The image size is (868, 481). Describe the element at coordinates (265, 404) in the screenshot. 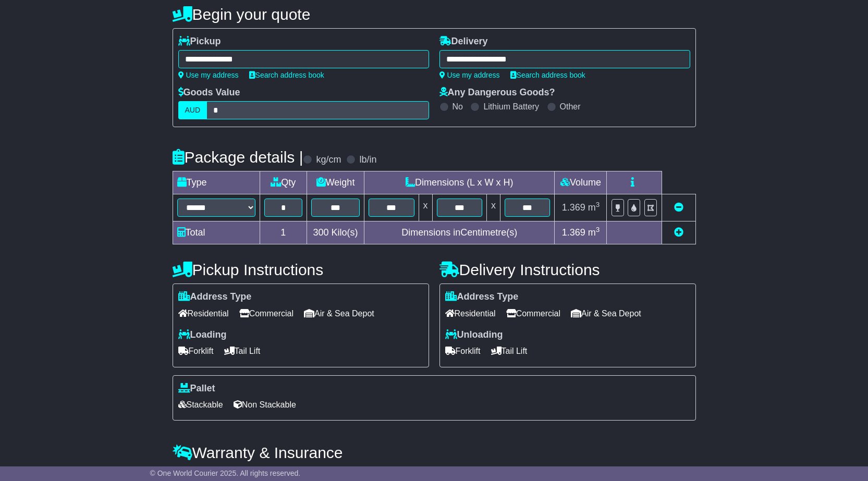

I see `span: Non Stackable` at that location.